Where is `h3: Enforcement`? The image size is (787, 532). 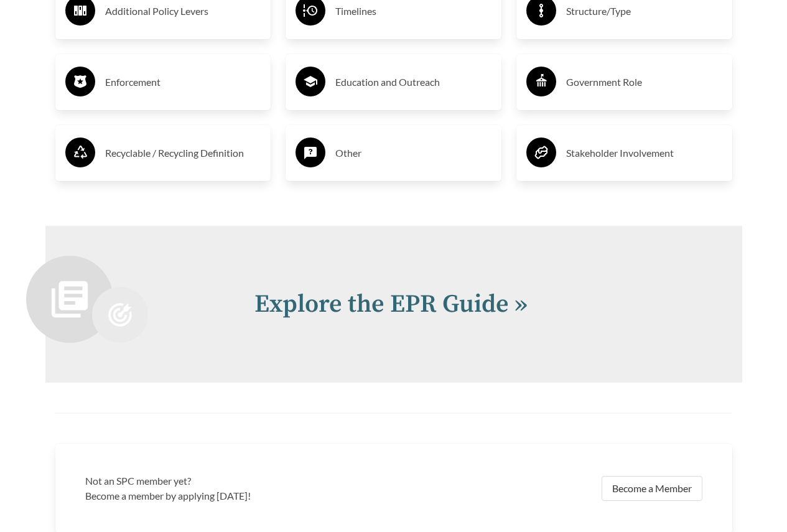
h3: Enforcement is located at coordinates (183, 82).